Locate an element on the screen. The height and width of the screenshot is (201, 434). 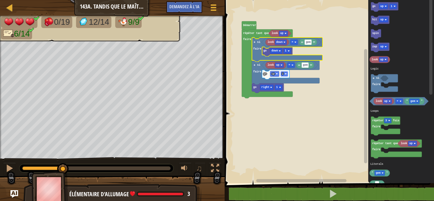
font: 12/14 is located at coordinates (99, 22).